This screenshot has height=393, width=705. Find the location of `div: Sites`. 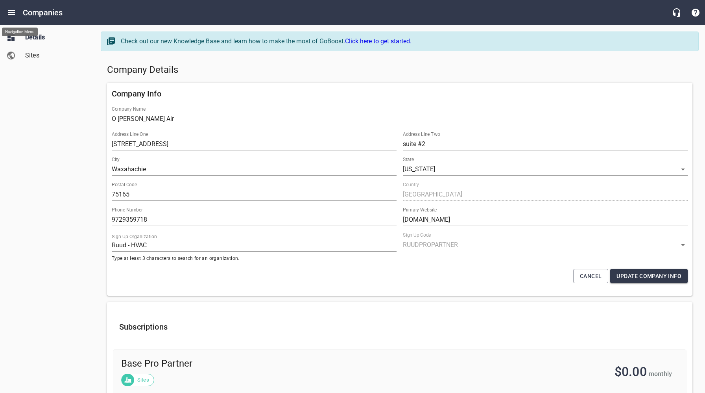

div: Sites is located at coordinates (138, 380).